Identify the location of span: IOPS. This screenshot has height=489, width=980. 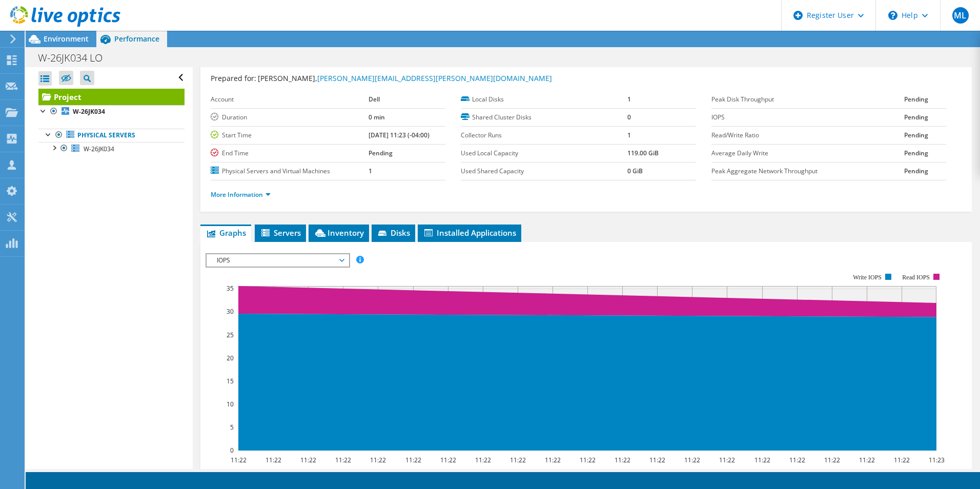
(278, 261).